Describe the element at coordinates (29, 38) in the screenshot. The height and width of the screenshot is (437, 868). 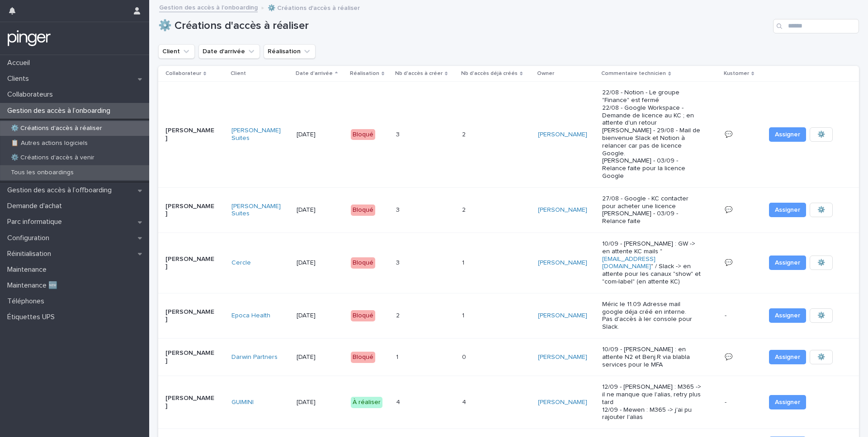
I see `img: mTgBEunGTSyRkCgitkcU` at that location.